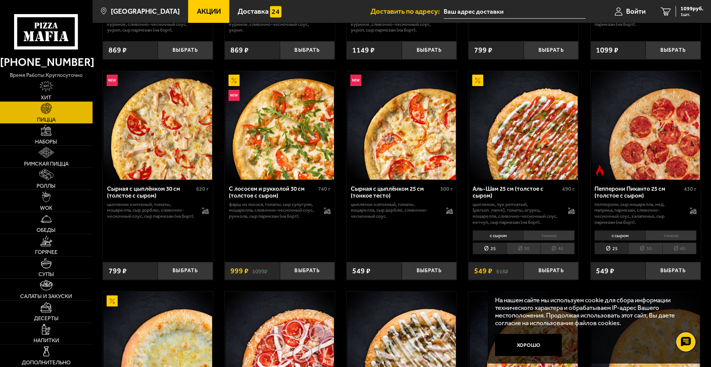 Image resolution: width=711 pixels, height=367 pixels. Describe the element at coordinates (646, 125) in the screenshot. I see `a: Острое блюдоПепперони Пиканто 25 см (толстое с сыром)` at that location.